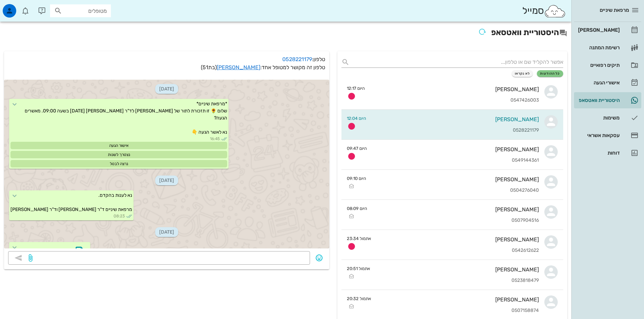 Image resolution: width=644 pixels, height=319 pixels. I want to click on button: כל ההודעות, so click(550, 74).